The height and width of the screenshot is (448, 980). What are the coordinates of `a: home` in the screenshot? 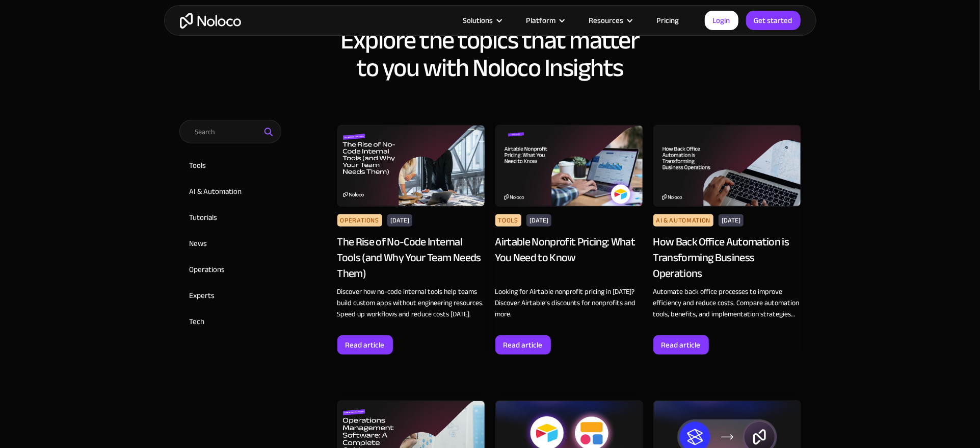 It's located at (211, 20).